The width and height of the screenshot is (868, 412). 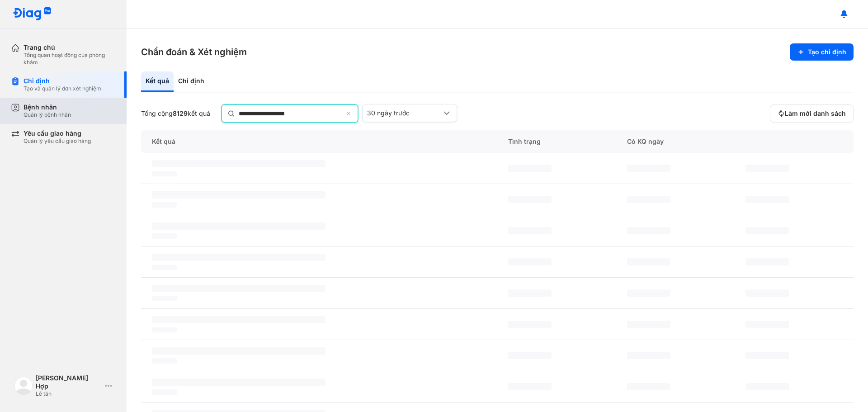 What do you see at coordinates (675, 141) in the screenshot?
I see `div: Có KQ ngày` at bounding box center [675, 141].